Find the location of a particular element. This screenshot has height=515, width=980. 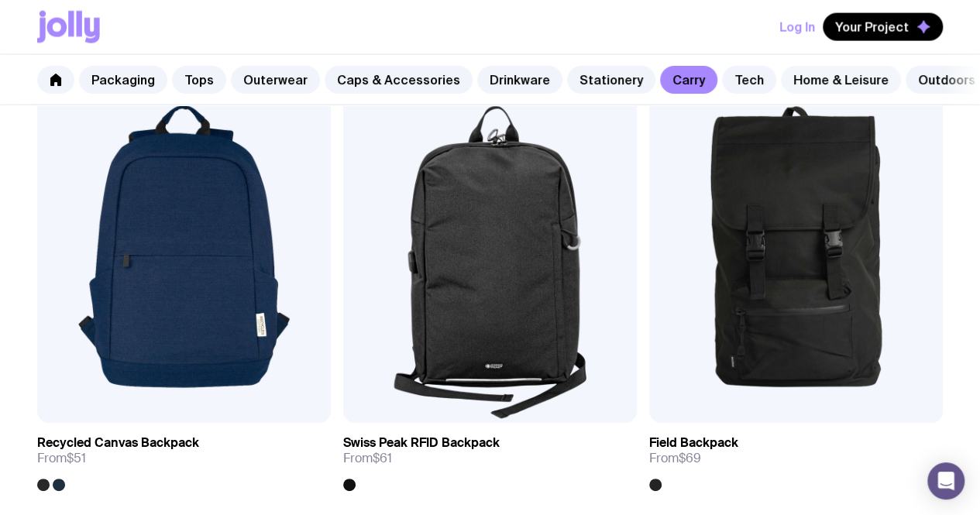

h3: Swiss Peak RFID Backpack is located at coordinates (422, 443).